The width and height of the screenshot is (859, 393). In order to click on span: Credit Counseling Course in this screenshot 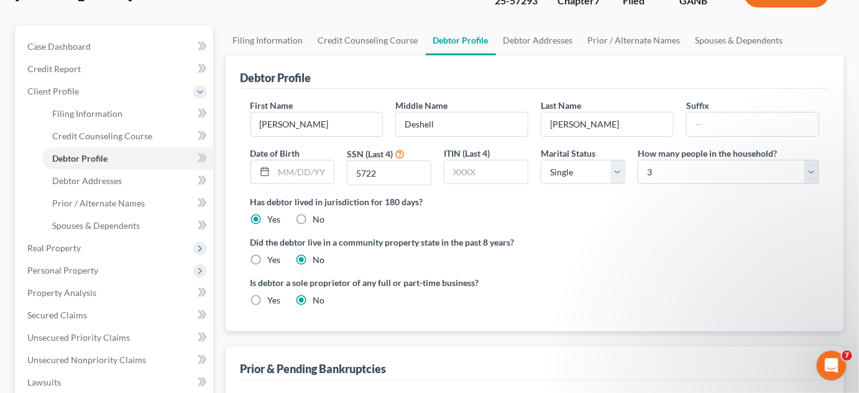, I will do `click(102, 136)`.